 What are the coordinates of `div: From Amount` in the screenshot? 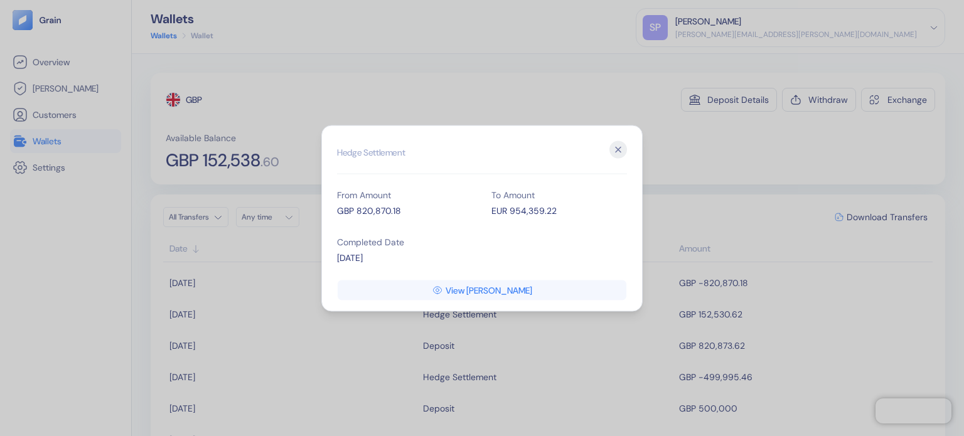 It's located at (405, 195).